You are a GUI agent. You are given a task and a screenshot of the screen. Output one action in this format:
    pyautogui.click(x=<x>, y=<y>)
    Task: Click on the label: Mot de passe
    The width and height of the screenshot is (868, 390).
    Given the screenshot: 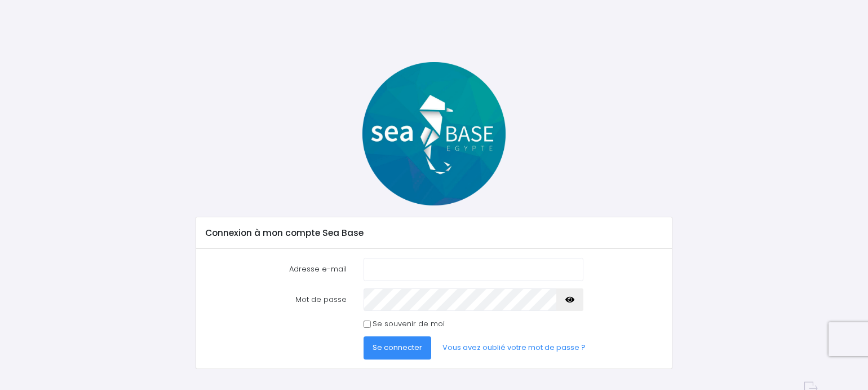 What is the action you would take?
    pyautogui.click(x=276, y=300)
    